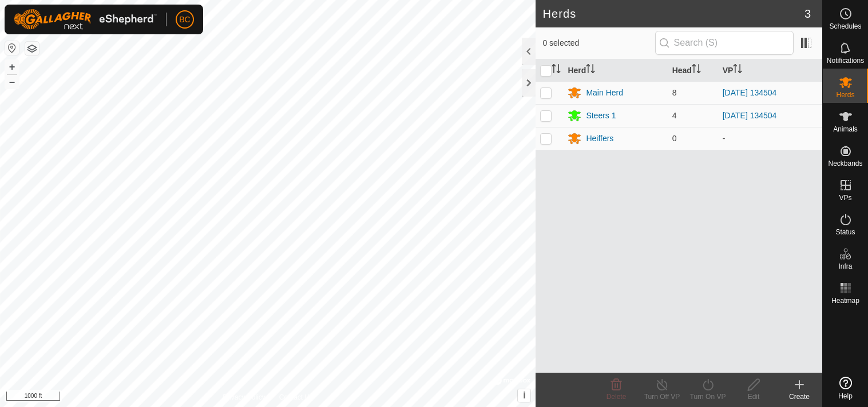 Image resolution: width=868 pixels, height=407 pixels. Describe the element at coordinates (675, 93) in the screenshot. I see `span: 8` at that location.